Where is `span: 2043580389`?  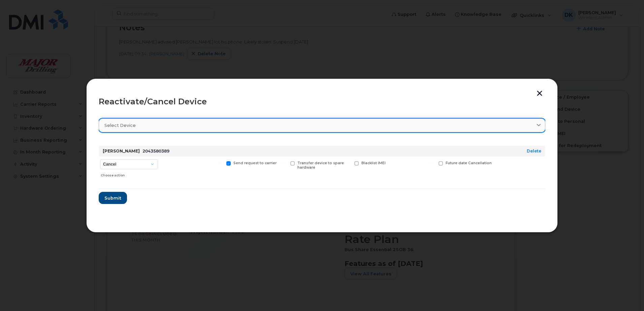 span: 2043580389 is located at coordinates (156, 151).